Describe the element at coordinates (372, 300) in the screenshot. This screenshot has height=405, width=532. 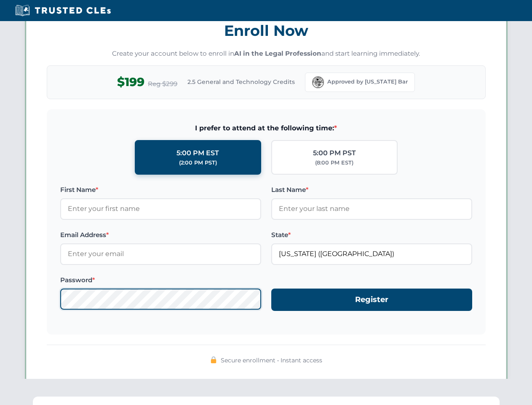
I see `button: Register` at that location.